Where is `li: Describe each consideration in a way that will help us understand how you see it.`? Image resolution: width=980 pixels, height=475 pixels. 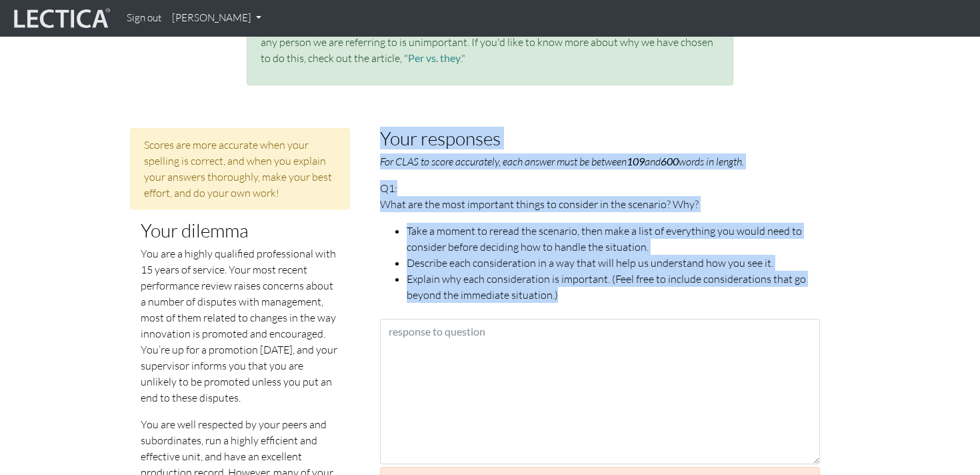
li: Describe each consideration in a way that will help us understand how you see it. is located at coordinates (614, 263).